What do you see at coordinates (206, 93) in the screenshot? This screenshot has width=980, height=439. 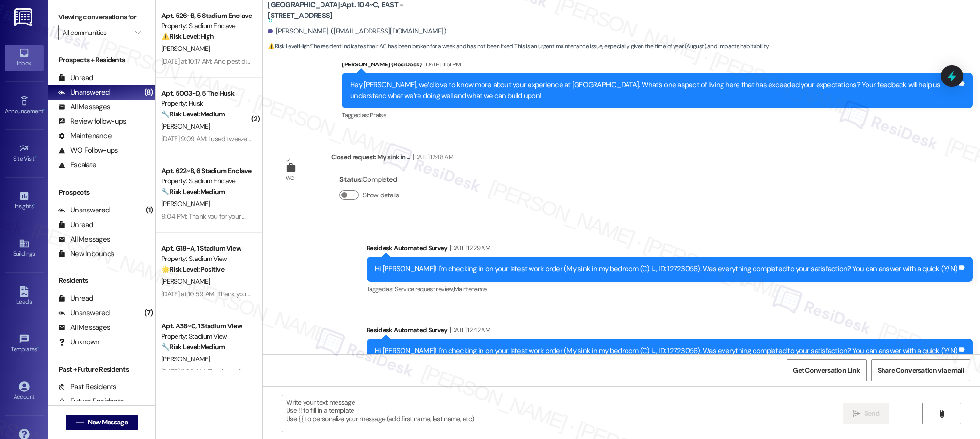 I see `div: Apt. 5003~D, 5 The Husk` at bounding box center [206, 93].